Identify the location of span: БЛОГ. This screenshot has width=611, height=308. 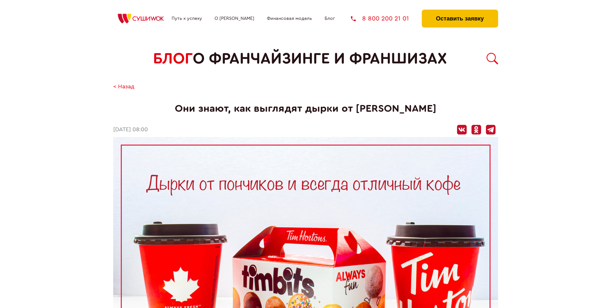
(173, 59).